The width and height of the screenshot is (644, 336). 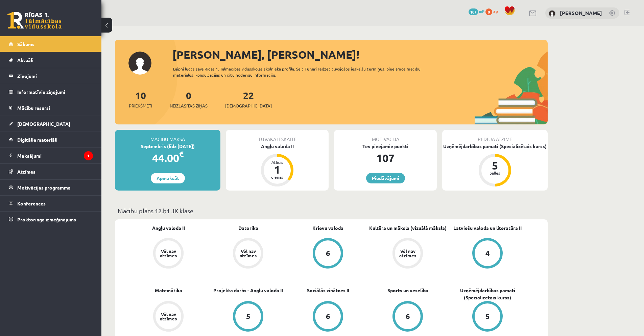 I want to click on a: Latviešu valoda un literatūra II, so click(x=487, y=228).